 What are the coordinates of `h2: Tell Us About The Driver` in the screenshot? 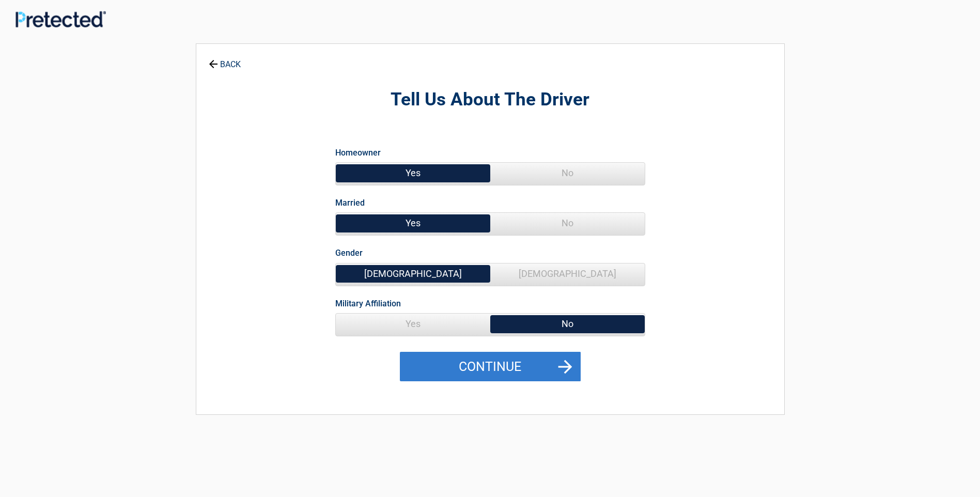 It's located at (490, 99).